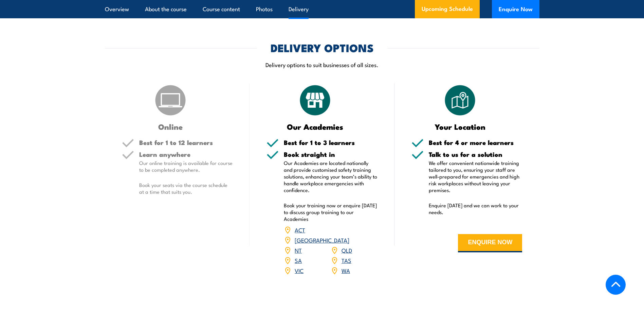 The height and width of the screenshot is (313, 644). What do you see at coordinates (331, 154) in the screenshot?
I see `h5: Book straight in` at bounding box center [331, 154].